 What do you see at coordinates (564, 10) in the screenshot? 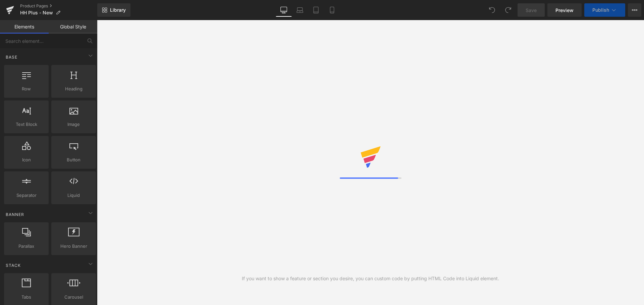
I see `span: Preview` at bounding box center [564, 10].